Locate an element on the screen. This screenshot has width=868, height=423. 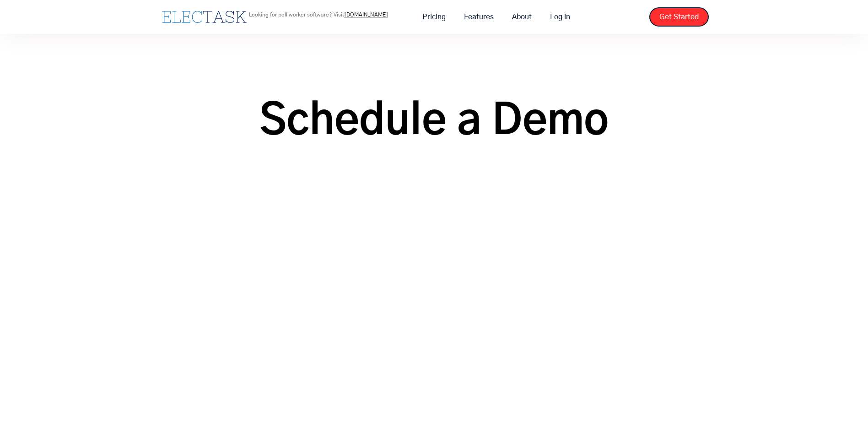
a: Get Started is located at coordinates (679, 17).